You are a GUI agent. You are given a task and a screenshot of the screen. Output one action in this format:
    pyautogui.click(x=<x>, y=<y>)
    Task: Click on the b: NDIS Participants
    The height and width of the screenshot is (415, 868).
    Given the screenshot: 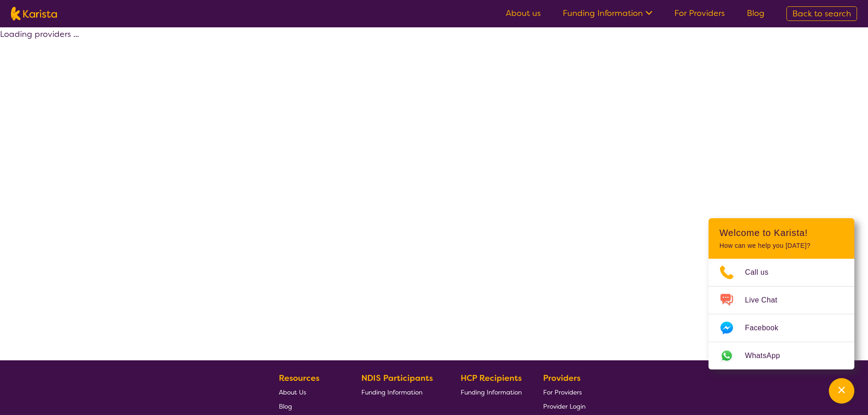 What is the action you would take?
    pyautogui.click(x=397, y=378)
    